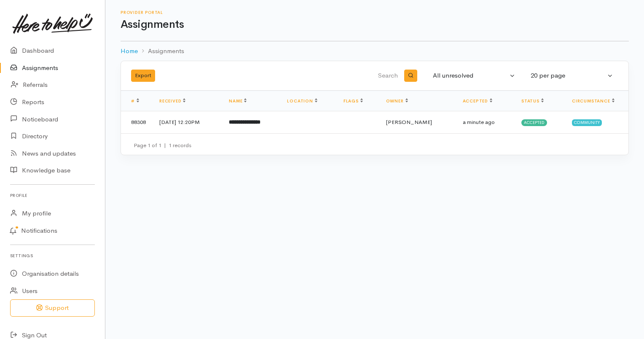 The width and height of the screenshot is (644, 339). Describe the element at coordinates (137, 122) in the screenshot. I see `td: 88308` at that location.